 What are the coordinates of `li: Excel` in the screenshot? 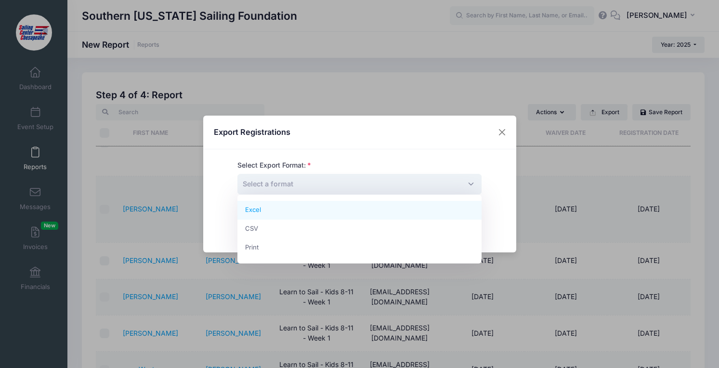 It's located at (359, 210).